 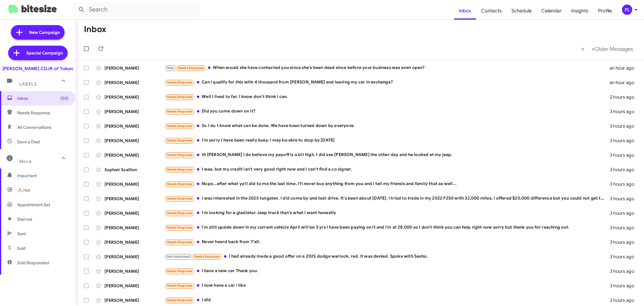 What do you see at coordinates (387, 300) in the screenshot?
I see `div: I did` at bounding box center [387, 300].